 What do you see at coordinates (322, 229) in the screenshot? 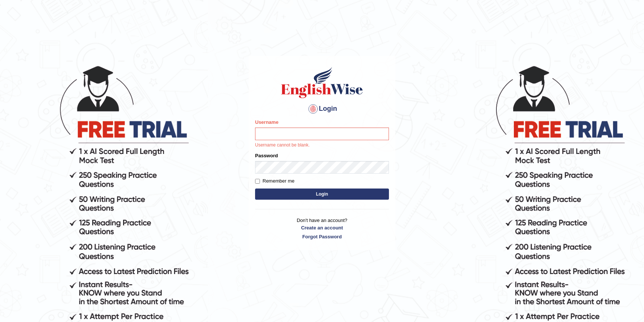
I see `p: Don't have an account?` at bounding box center [322, 229].